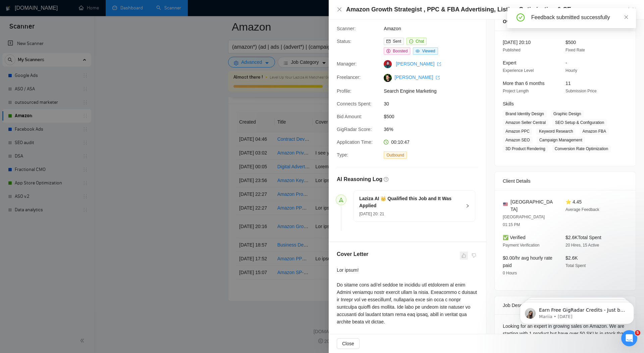 This screenshot has height=353, width=644. Describe the element at coordinates (354, 104) in the screenshot. I see `span: Connects Spent:` at that location.